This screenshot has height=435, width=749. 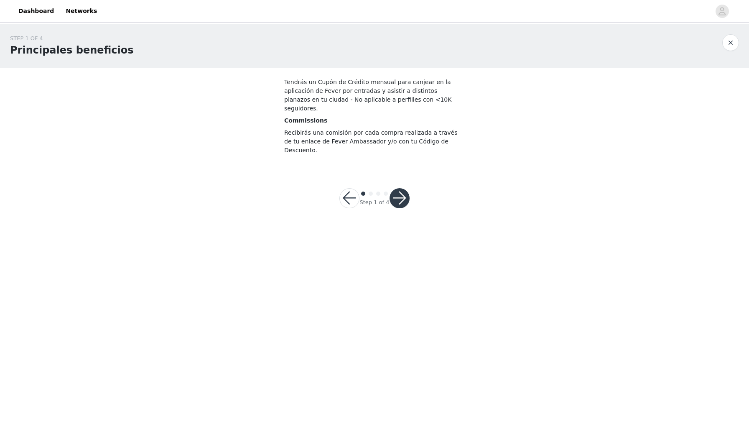 What do you see at coordinates (36, 11) in the screenshot?
I see `a: Dashboard` at bounding box center [36, 11].